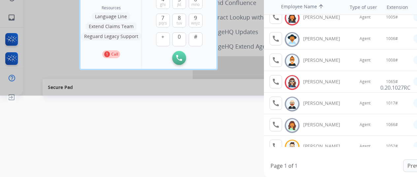 This screenshot has height=177, width=417. I want to click on p: 1, so click(107, 54).